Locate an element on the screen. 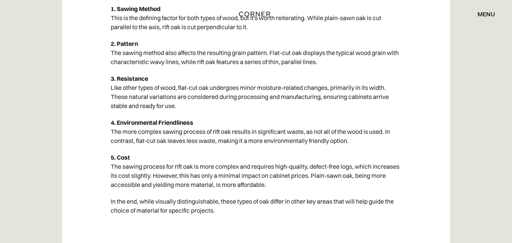 Image resolution: width=512 pixels, height=243 pixels. strong: 2. Pattern is located at coordinates (124, 44).